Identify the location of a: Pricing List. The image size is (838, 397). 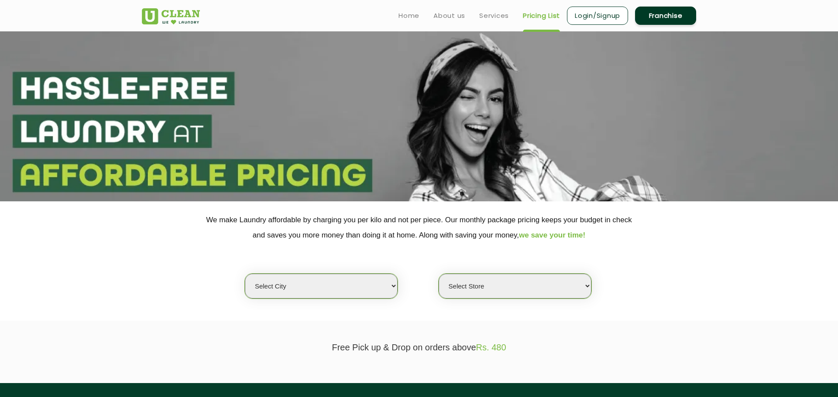
(541, 16).